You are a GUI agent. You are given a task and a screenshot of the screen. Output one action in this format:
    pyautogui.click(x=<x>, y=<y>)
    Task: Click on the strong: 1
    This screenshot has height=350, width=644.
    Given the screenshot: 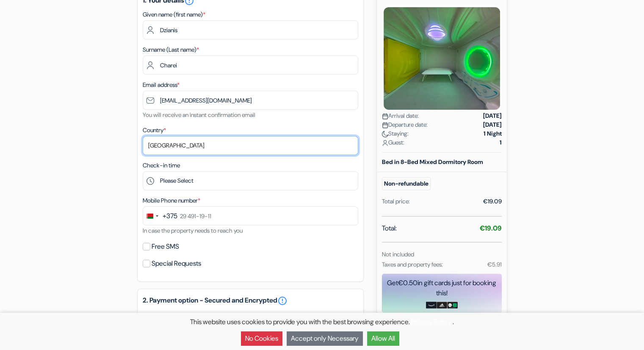 What is the action you would take?
    pyautogui.click(x=501, y=143)
    